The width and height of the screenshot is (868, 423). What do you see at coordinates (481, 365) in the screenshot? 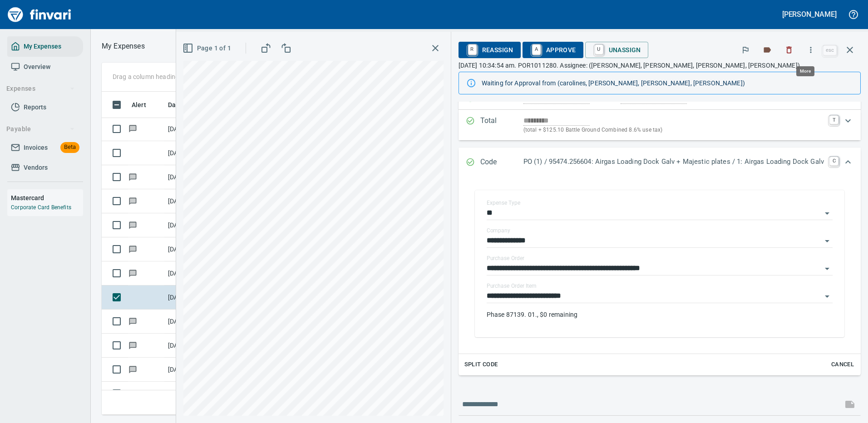
I see `button: Split Code` at bounding box center [481, 365].